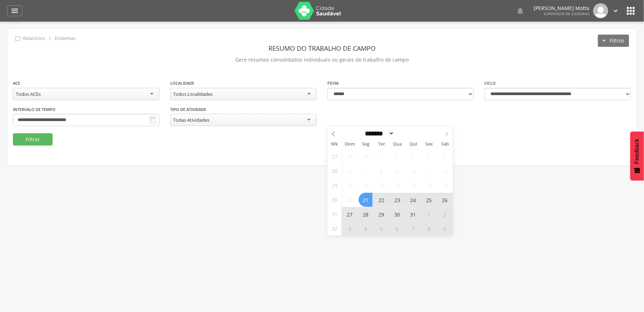 Image resolution: width=644 pixels, height=312 pixels. Describe the element at coordinates (490, 83) in the screenshot. I see `label: Ciclo` at that location.